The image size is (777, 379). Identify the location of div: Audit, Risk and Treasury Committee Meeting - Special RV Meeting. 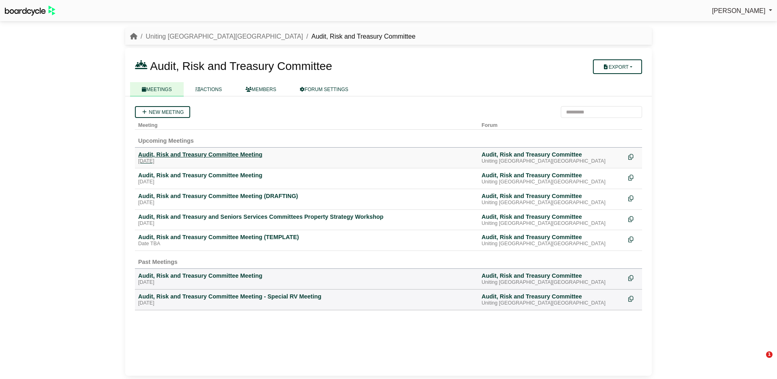
(307, 296).